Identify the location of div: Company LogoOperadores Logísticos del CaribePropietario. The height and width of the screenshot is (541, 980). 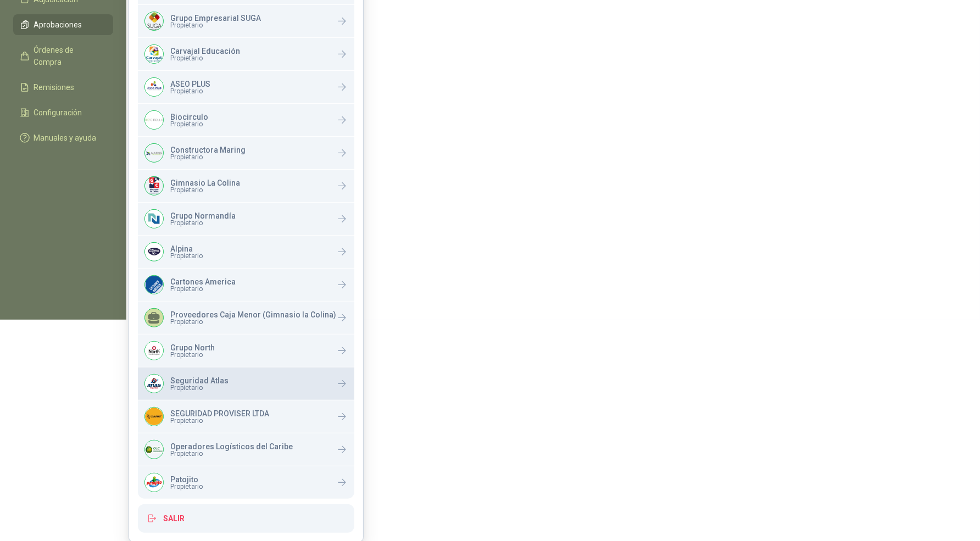
(246, 449).